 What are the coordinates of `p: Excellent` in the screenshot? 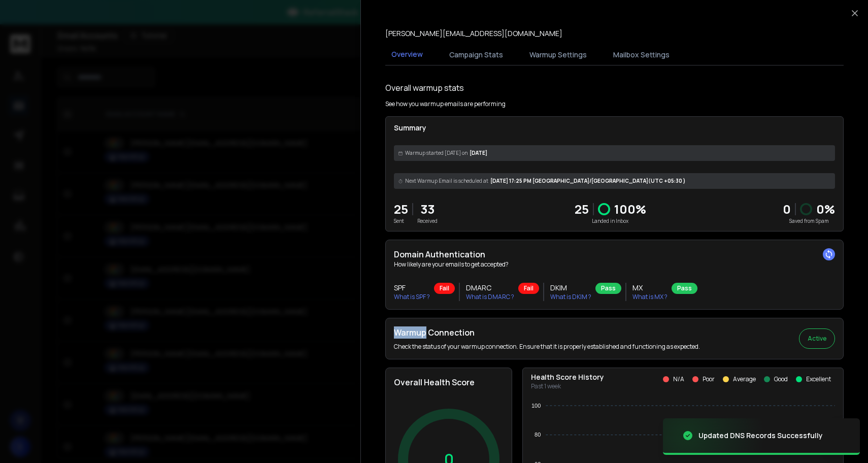 It's located at (818, 379).